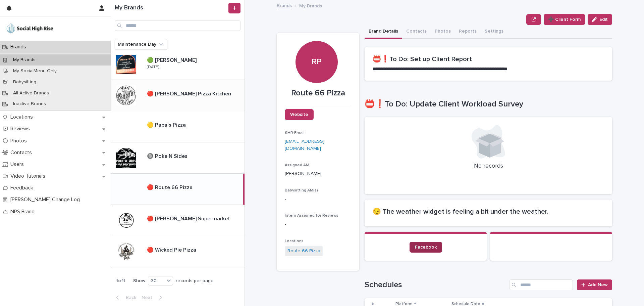 The image size is (644, 306). What do you see at coordinates (29, 104) in the screenshot?
I see `p: Inactive Brands` at bounding box center [29, 104].